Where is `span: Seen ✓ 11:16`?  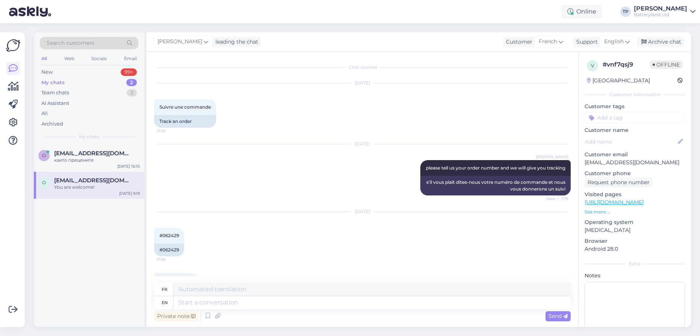
span: Seen ✓ 11:16 is located at coordinates (554, 199).